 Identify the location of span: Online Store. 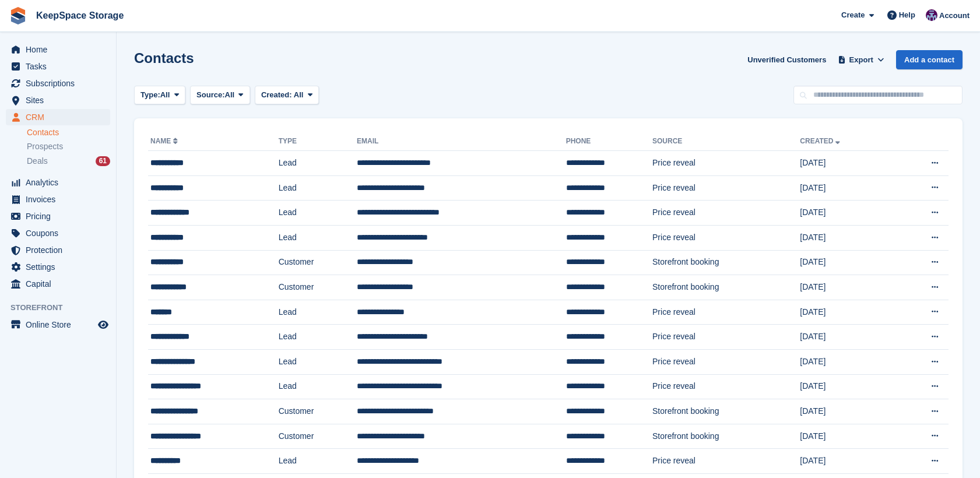
(60, 325).